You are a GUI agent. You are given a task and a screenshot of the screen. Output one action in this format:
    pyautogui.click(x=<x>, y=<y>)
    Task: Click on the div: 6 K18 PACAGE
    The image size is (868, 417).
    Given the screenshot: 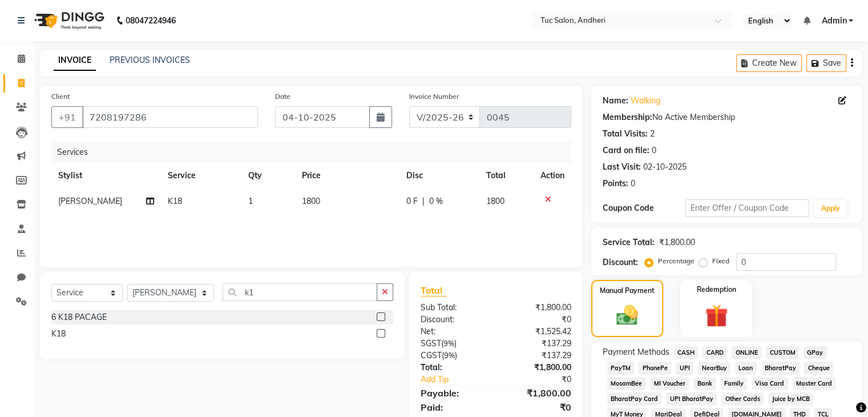 What is the action you would take?
    pyautogui.click(x=79, y=317)
    